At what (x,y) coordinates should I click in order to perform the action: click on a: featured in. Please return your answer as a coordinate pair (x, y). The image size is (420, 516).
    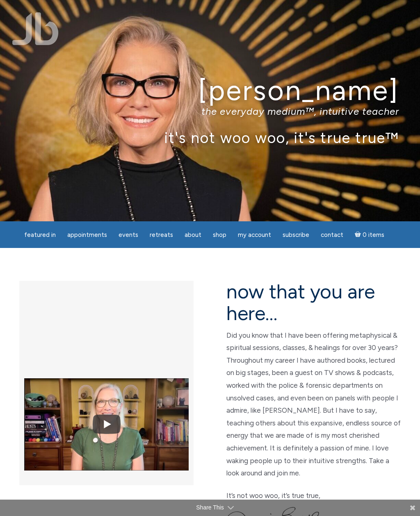
    Looking at the image, I should click on (39, 235).